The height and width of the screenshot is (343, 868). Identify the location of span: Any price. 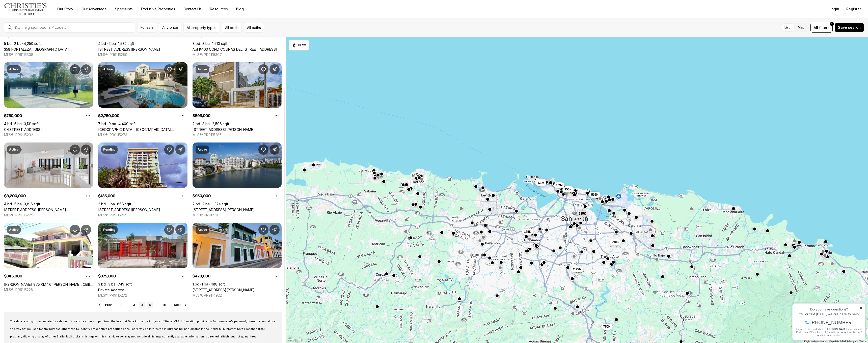
(170, 28).